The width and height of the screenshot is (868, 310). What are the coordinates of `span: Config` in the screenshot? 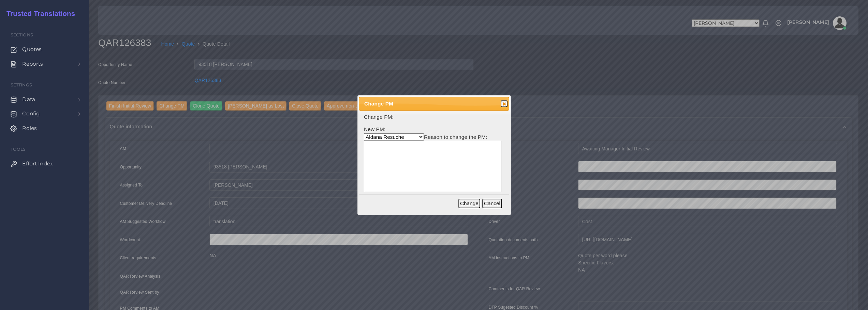 It's located at (31, 114).